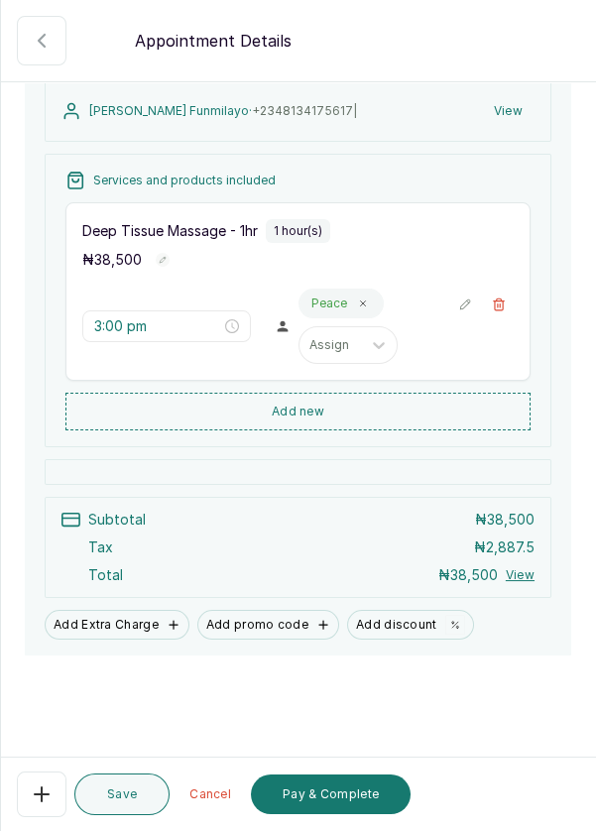 Image resolution: width=596 pixels, height=831 pixels. What do you see at coordinates (117, 625) in the screenshot?
I see `button: Add Extra Charge` at bounding box center [117, 625].